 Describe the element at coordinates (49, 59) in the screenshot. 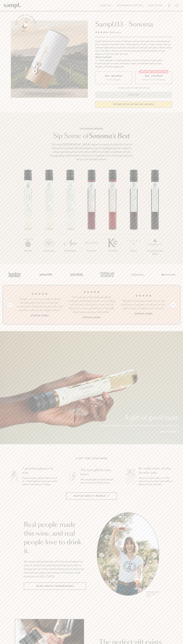

I see `img: Sampl.03 - Sonoma` at that location.